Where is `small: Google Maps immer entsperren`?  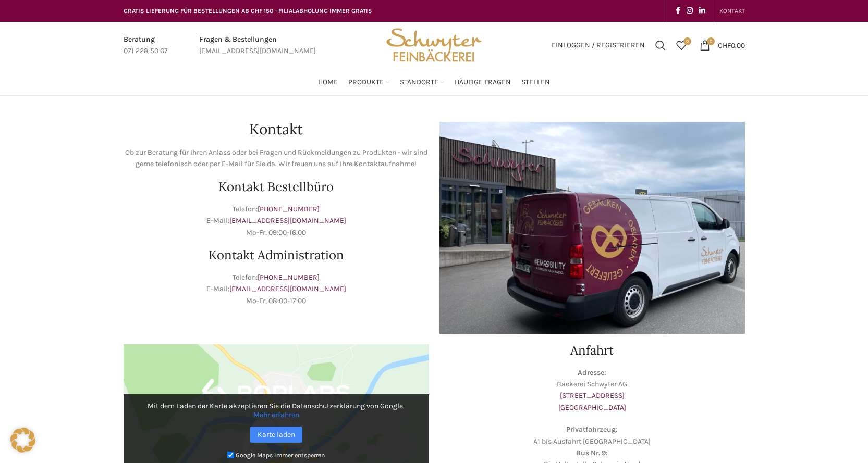 small: Google Maps immer entsperren is located at coordinates (280, 455).